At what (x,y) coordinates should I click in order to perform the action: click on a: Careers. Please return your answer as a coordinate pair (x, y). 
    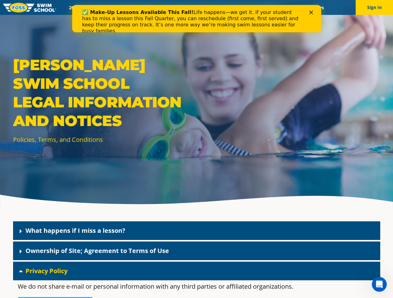
    Looking at the image, I should click on (316, 7).